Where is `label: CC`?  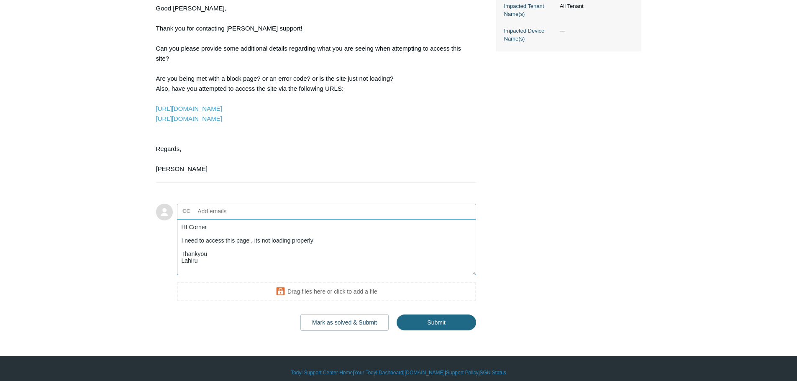 label: CC is located at coordinates (186, 211).